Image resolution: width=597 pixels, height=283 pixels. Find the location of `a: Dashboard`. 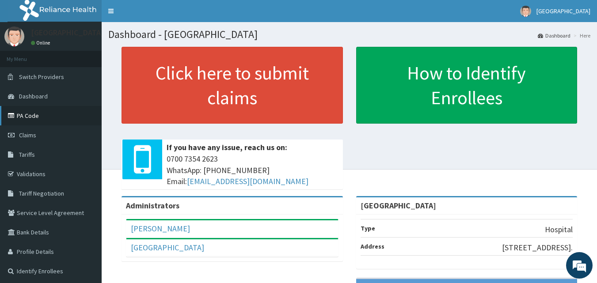

a: Dashboard is located at coordinates (554, 35).